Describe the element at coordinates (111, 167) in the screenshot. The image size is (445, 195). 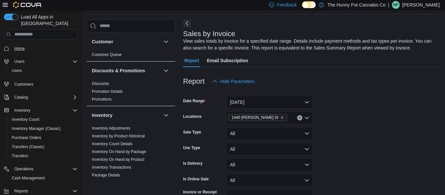
I see `span: Inventory Transactions` at that location.